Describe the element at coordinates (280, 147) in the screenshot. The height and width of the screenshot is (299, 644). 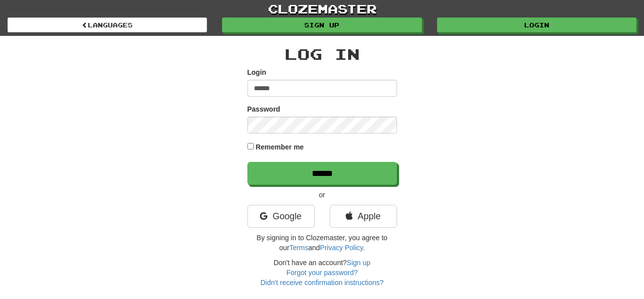
I see `label: Remember me` at that location.